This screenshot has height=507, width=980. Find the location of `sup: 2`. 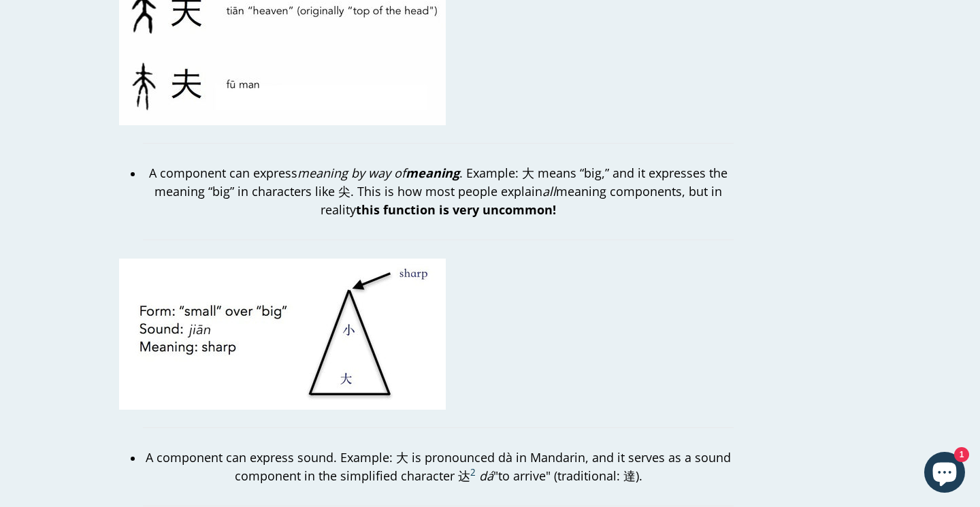

sup: 2 is located at coordinates (473, 472).